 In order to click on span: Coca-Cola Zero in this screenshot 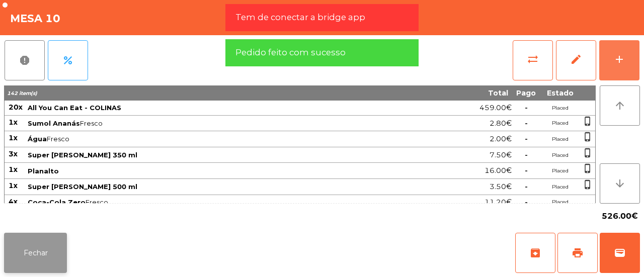, I will do `click(56, 202)`.